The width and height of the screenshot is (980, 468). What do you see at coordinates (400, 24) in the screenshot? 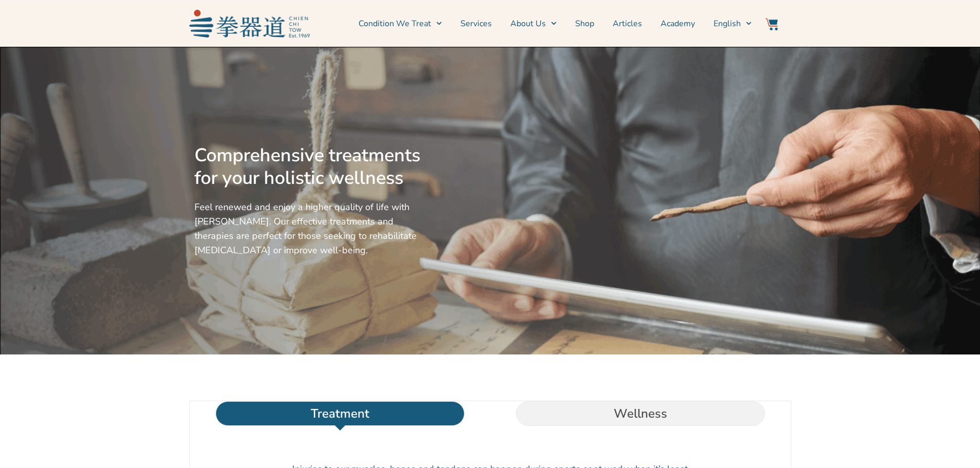
I see `a: Condition We Treat` at bounding box center [400, 24].